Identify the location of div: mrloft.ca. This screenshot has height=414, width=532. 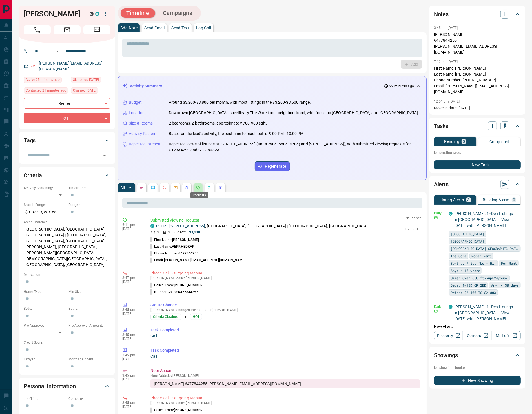
(92, 14).